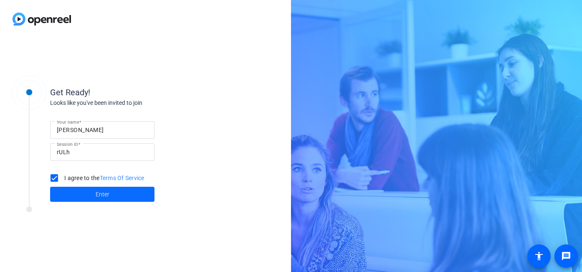 The image size is (582, 272). What do you see at coordinates (122, 178) in the screenshot?
I see `a: Terms Of Service` at bounding box center [122, 178].